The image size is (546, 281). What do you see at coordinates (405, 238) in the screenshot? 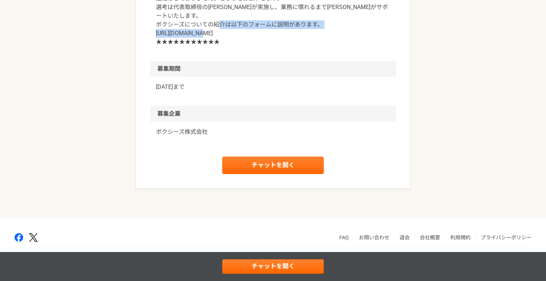
I see `a: 退会` at bounding box center [405, 238].